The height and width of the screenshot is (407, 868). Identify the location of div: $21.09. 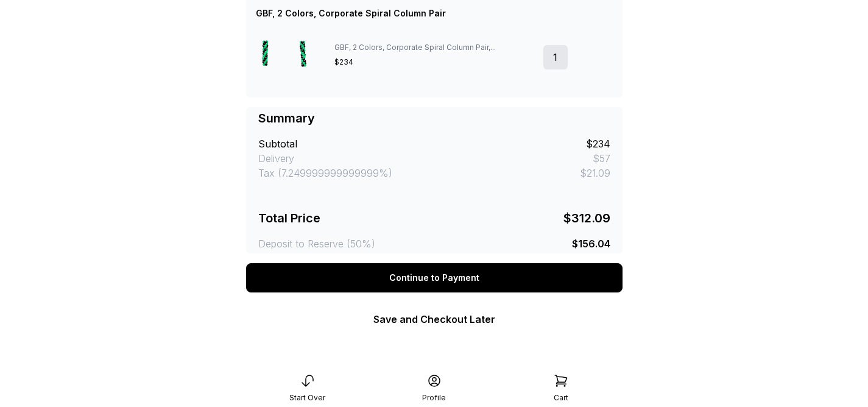
(595, 173).